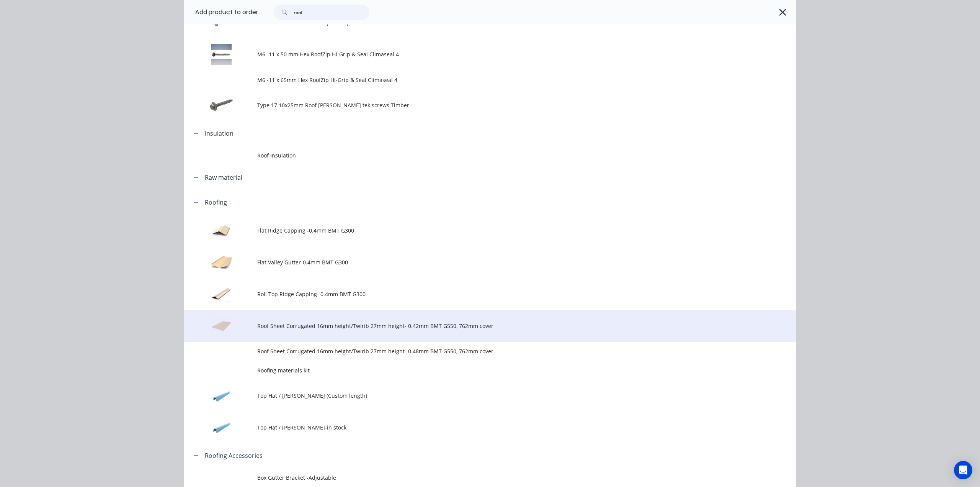  Describe the element at coordinates (473, 351) in the screenshot. I see `span: Roof Sheet Corrugated 16mm height/Twirib 27mm height- 0.48mm BMT G550, 762mm cover` at that location.